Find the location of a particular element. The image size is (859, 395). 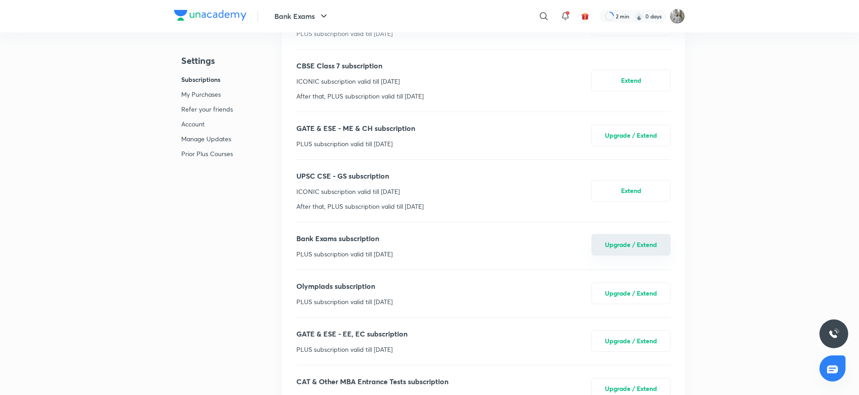

p: Bank Exams subscription is located at coordinates (344, 238).